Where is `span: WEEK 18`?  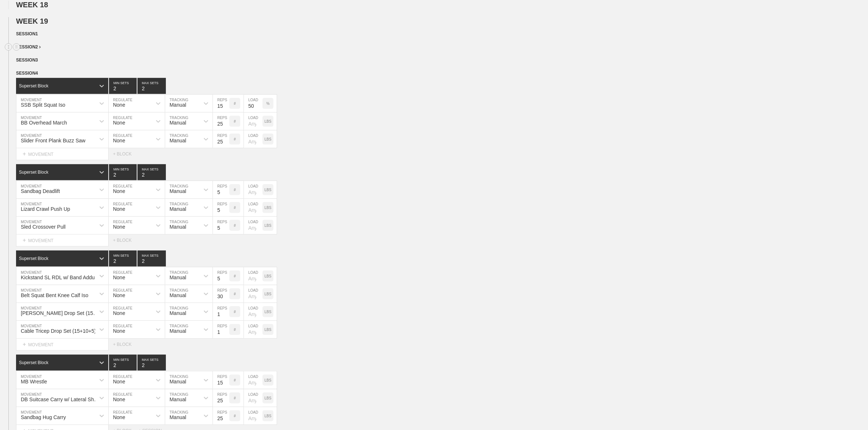 span: WEEK 18 is located at coordinates (32, 4).